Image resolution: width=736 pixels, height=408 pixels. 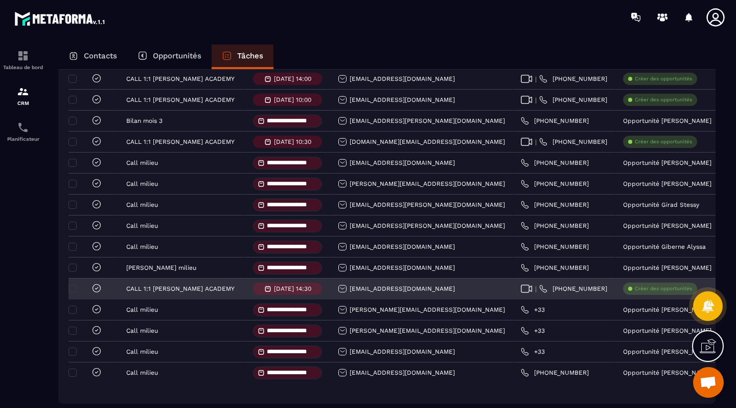 I want to click on a: Ouvrir le chat, so click(x=709, y=382).